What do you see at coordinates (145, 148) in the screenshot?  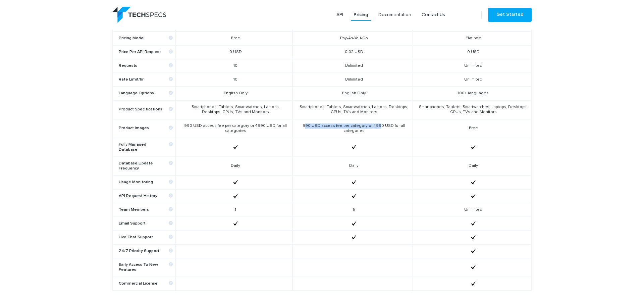 I see `b: Fully Managed Database` at bounding box center [145, 148].